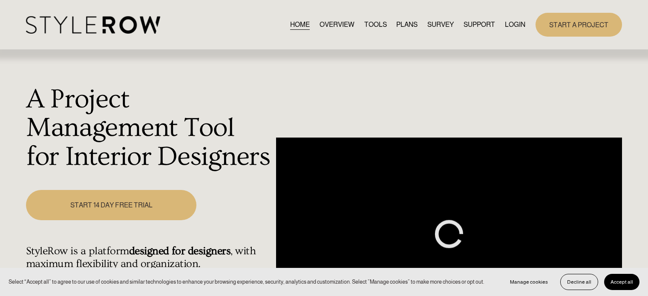 The width and height of the screenshot is (648, 296). What do you see at coordinates (479, 25) in the screenshot?
I see `span: SUPPORT` at bounding box center [479, 25].